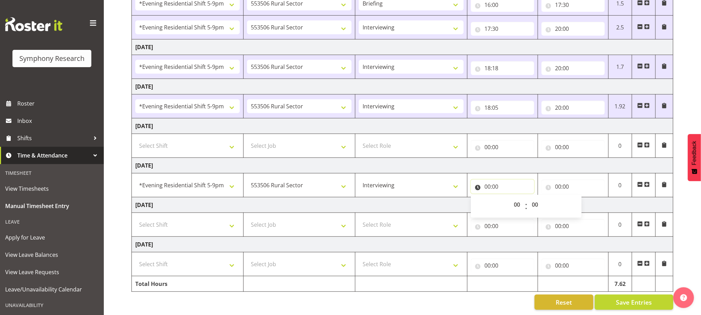 The height and width of the screenshot is (315, 701). I want to click on span: Feedback, so click(694, 153).